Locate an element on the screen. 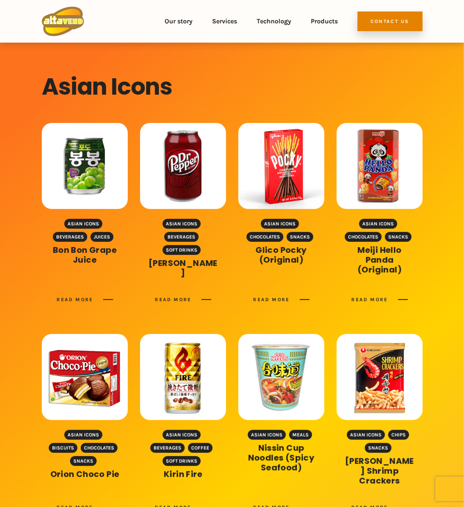 The height and width of the screenshot is (507, 464). a: Products is located at coordinates (324, 21).